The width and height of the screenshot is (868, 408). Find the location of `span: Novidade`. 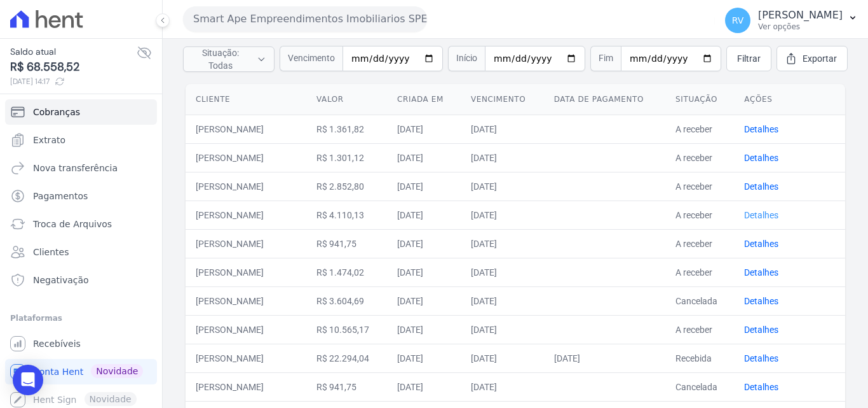

span: Novidade is located at coordinates (117, 371).